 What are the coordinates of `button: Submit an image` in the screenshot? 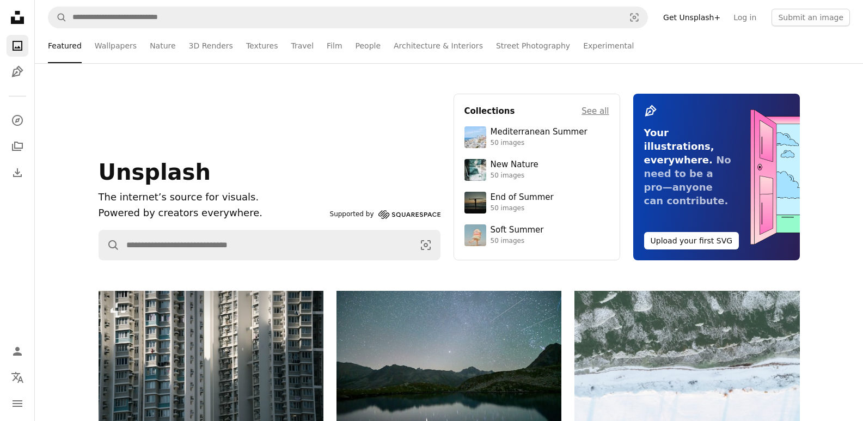 It's located at (811, 17).